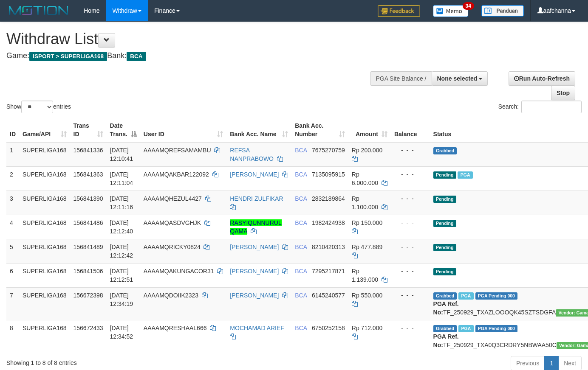 This screenshot has height=370, width=588. Describe the element at coordinates (401, 79) in the screenshot. I see `div: PGA Site Balance /` at that location.